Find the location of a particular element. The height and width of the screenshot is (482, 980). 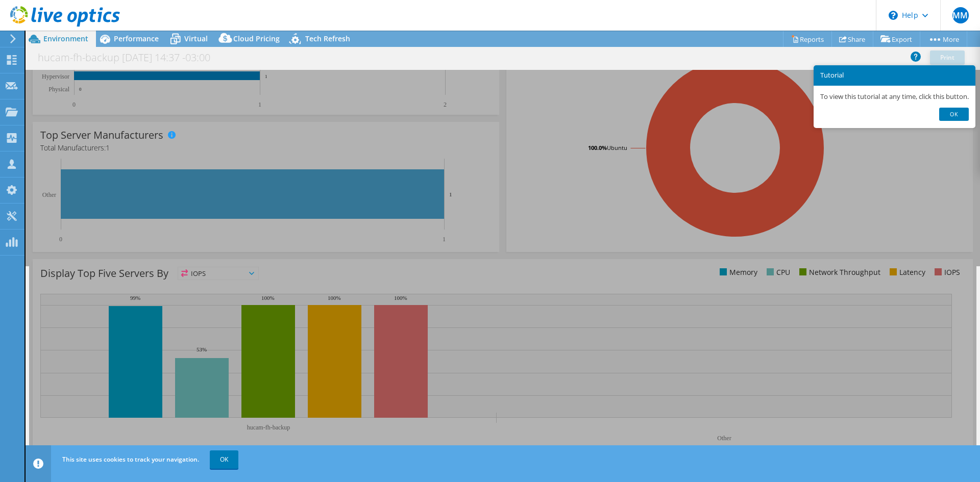

span: This site uses cookies to track your navigation. is located at coordinates (130, 459).